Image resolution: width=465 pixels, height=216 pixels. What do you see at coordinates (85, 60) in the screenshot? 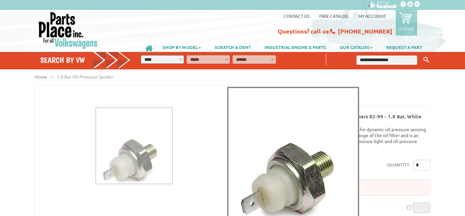
I see `h4: Search by VW` at bounding box center [85, 60].